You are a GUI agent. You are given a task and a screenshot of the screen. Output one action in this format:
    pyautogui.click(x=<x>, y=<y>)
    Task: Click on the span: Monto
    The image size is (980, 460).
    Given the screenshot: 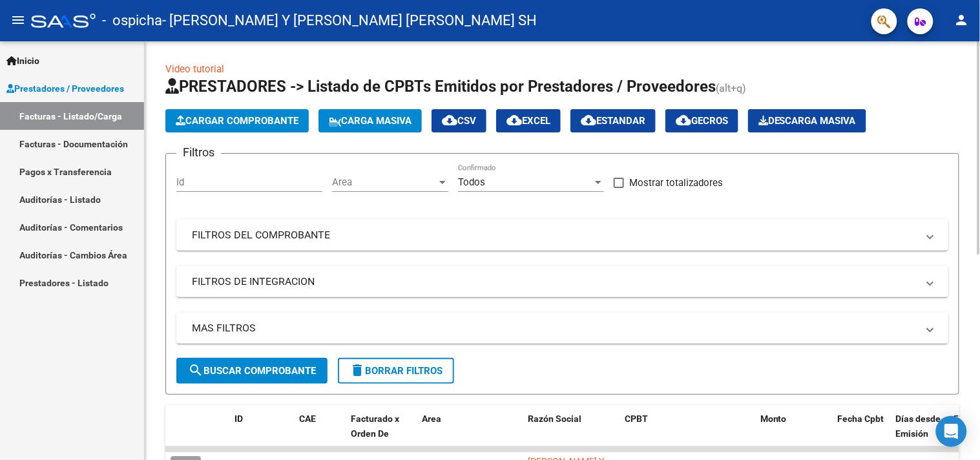 What is the action you would take?
    pyautogui.click(x=774, y=419)
    